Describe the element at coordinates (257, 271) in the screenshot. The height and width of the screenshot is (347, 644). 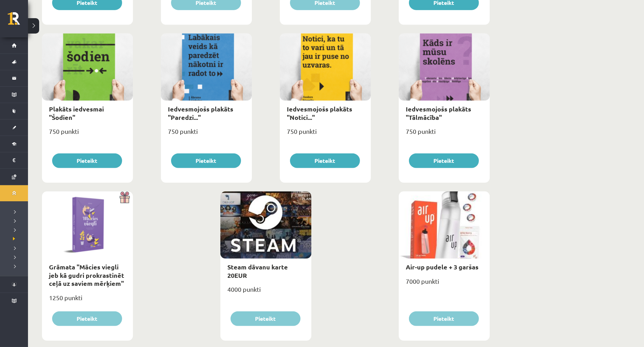
I see `a: Steam dāvanu karte 20EUR` at that location.